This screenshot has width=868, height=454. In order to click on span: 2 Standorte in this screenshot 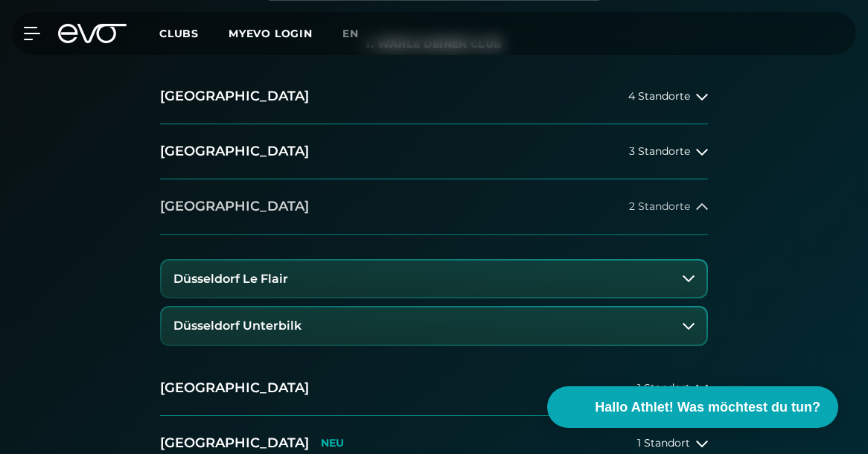, I will do `click(660, 206)`.